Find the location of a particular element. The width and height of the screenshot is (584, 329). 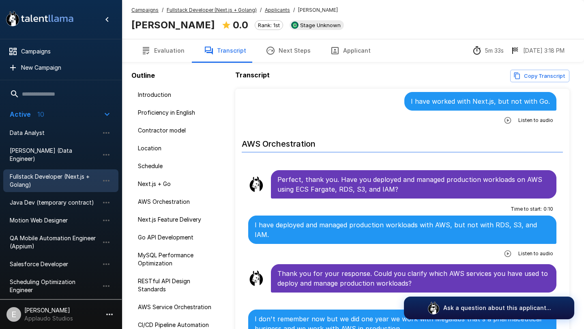

div: Proficiency in English is located at coordinates (178, 113).